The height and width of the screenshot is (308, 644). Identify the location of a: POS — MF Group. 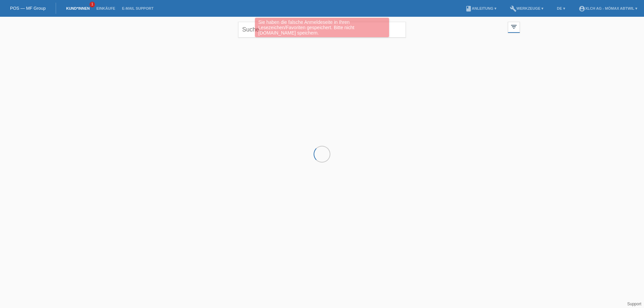
(28, 8).